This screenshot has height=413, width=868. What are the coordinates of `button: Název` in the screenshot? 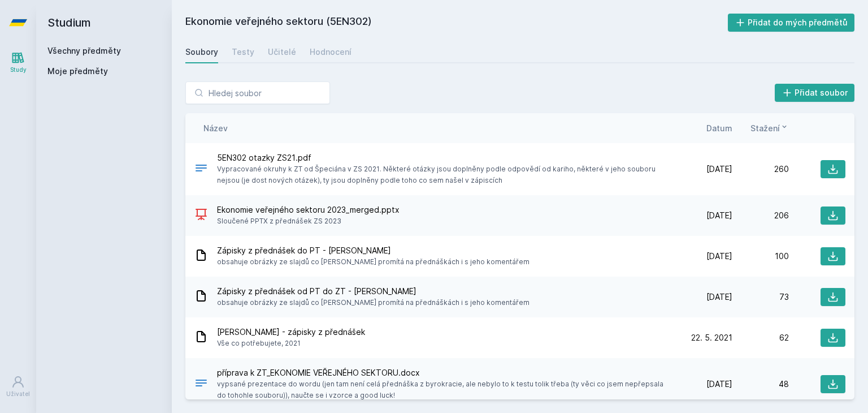 It's located at (215, 128).